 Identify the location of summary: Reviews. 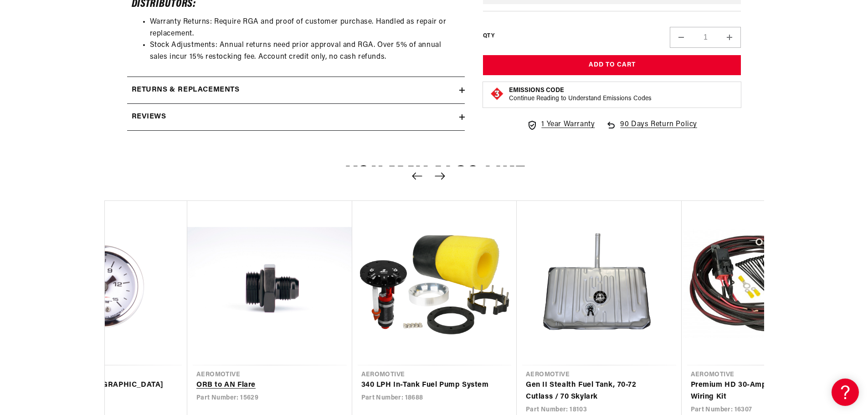
(296, 117).